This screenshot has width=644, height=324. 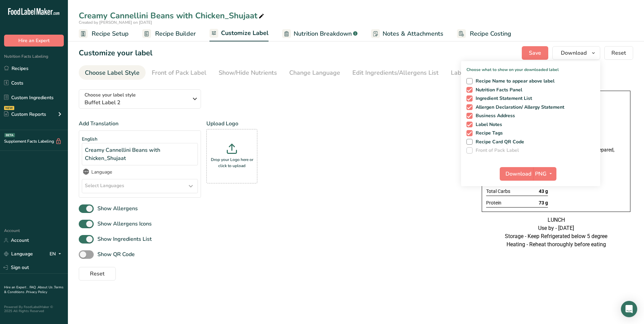 What do you see at coordinates (629, 309) in the screenshot?
I see `div: Open Intercom Messenger` at bounding box center [629, 309].